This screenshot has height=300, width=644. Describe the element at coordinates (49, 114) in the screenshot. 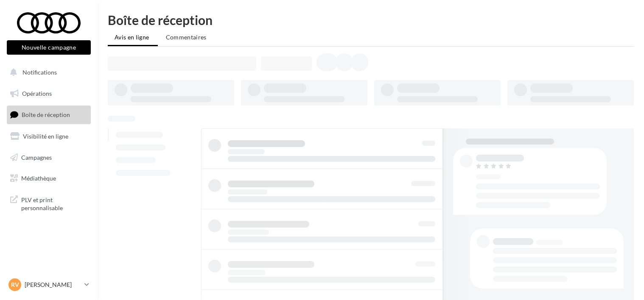

I see `a: Boîte de réception` at that location.